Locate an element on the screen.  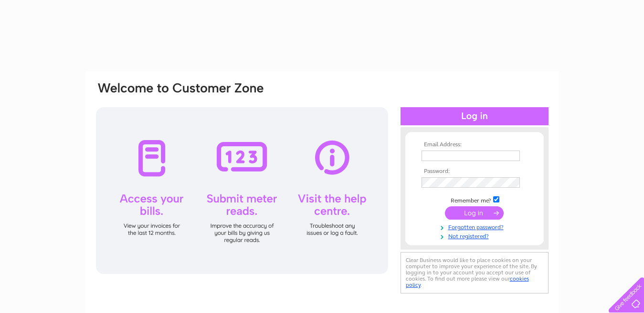
th: Email Address: is located at coordinates (475, 145).